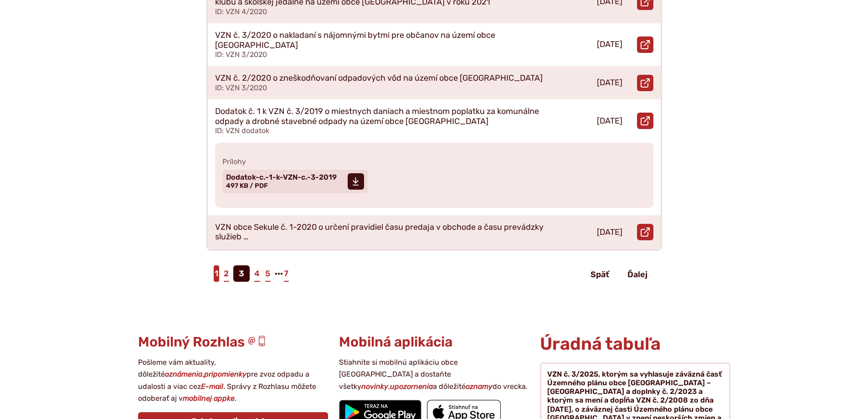 This screenshot has height=419, width=868. I want to click on a: Dodatok-c.-1-k-VZN-c.-3-2019 497 KB / PDF, so click(295, 181).